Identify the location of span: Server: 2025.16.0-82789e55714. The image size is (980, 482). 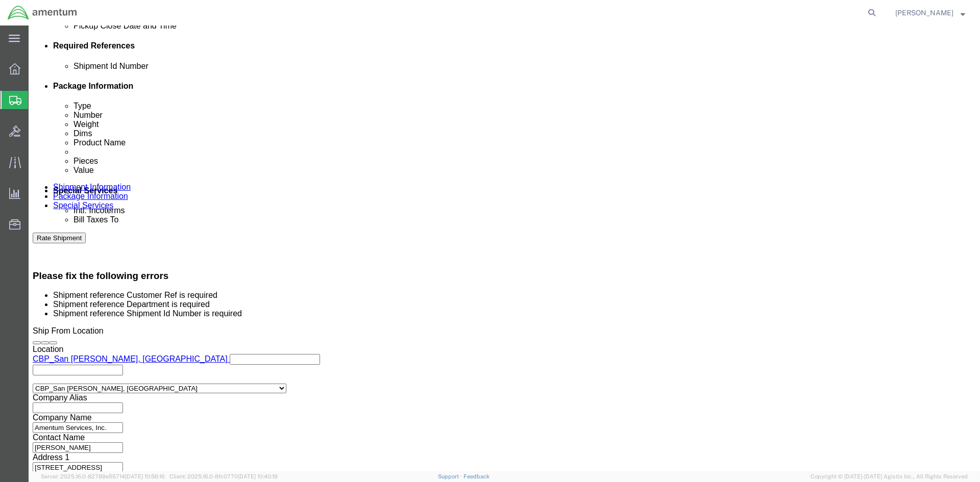
(102, 476).